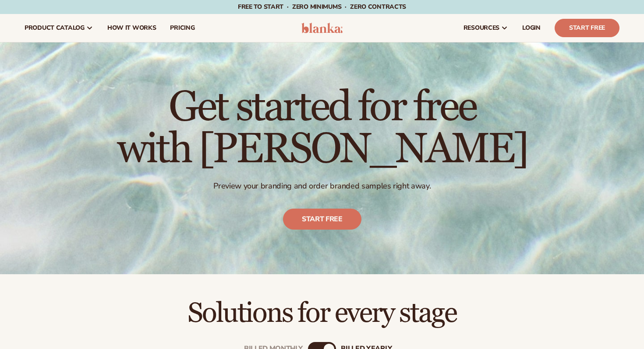  What do you see at coordinates (531, 28) in the screenshot?
I see `a: LOGIN` at bounding box center [531, 28].